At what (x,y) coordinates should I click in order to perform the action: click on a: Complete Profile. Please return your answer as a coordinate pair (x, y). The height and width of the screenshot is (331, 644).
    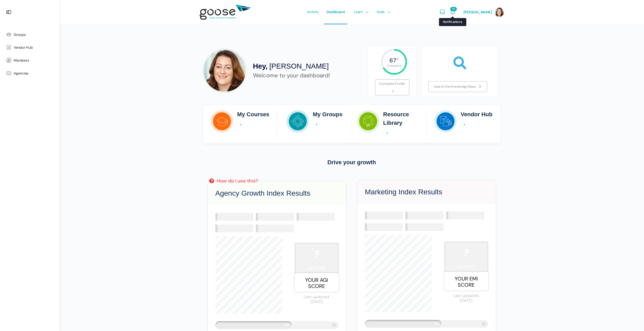
    Looking at the image, I should click on (392, 87).